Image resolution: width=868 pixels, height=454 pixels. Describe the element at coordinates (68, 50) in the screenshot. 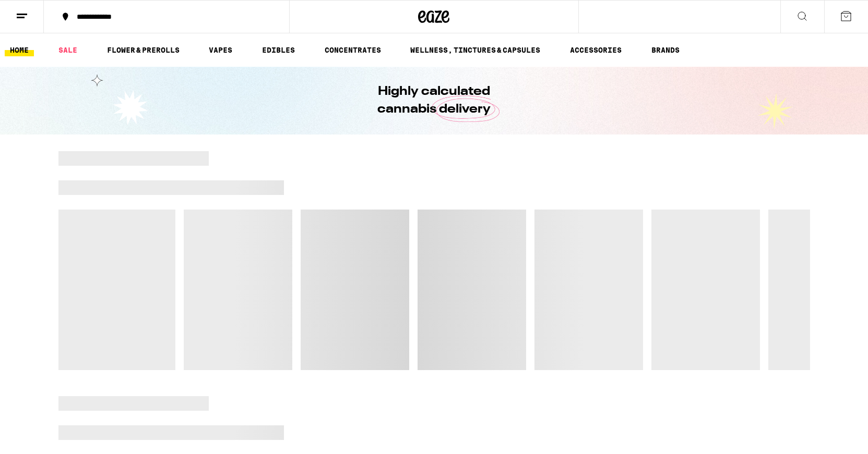

I see `a: SALE` at that location.